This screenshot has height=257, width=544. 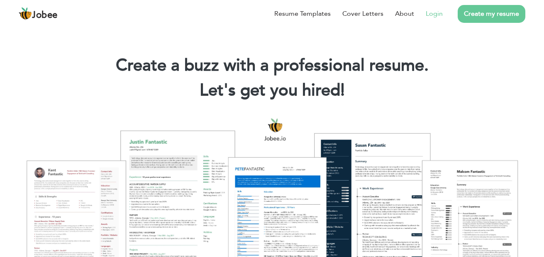 I want to click on img: jobee.io, so click(x=25, y=14).